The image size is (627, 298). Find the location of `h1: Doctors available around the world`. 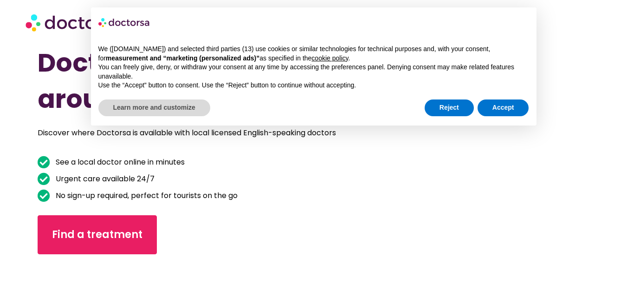

h1: Doctors available around the world is located at coordinates (178, 81).